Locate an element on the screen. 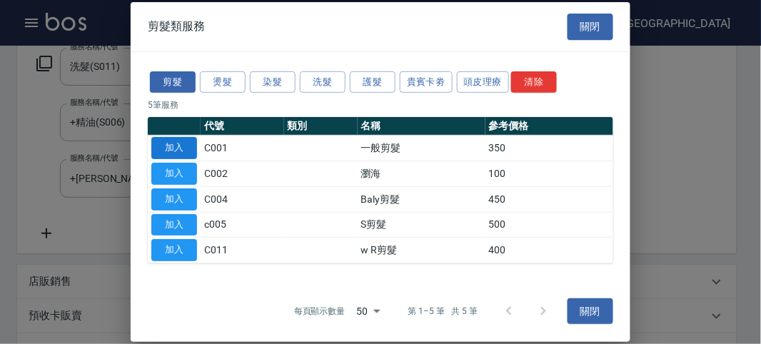 The image size is (761, 344). button: 燙髮 is located at coordinates (223, 81).